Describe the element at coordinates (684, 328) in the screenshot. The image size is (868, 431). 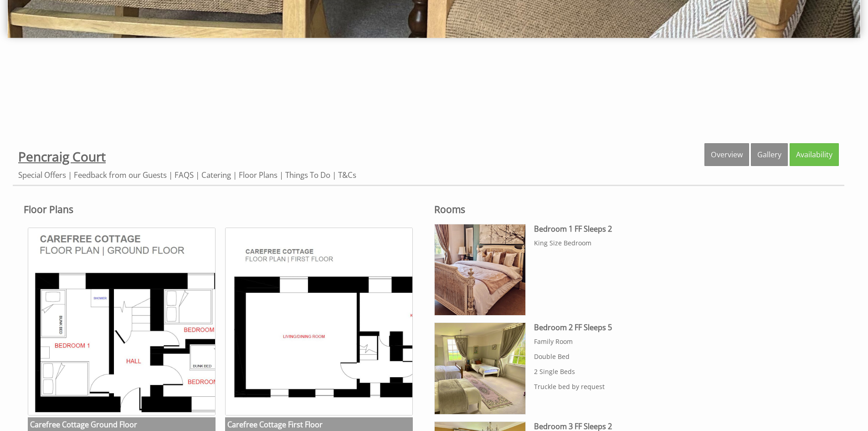
I see `h3: Bedroom 2 FF Sleeps 5` at that location.